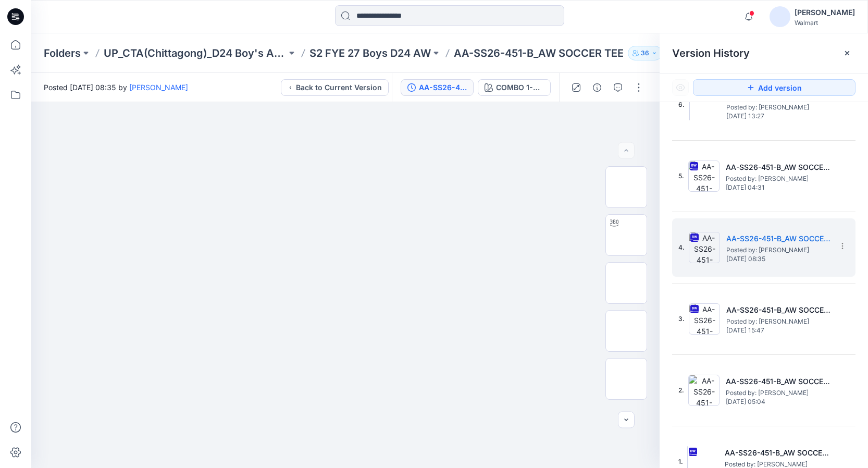 This screenshot has height=468, width=868. I want to click on span: Version History, so click(711, 53).